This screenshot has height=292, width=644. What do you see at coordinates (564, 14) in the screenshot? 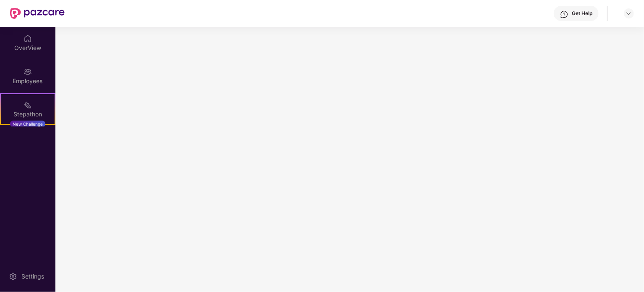
I see `img: svg+xml;base64,PHN2ZyBpZD0iSGVscC0zMngzMiIgeG1sbnM9Imh0dHA6Ly93d3cudzMub3JnLzIwMDAvc3ZnIiB3aWR0aD...` at bounding box center [564, 14].